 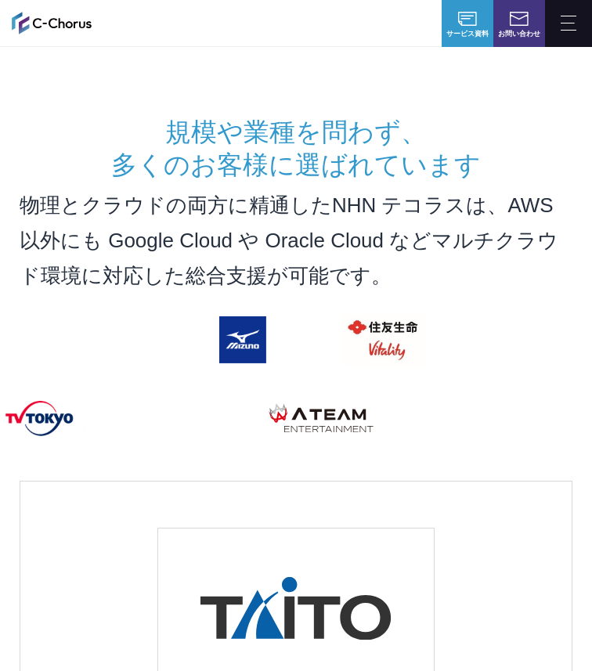 What do you see at coordinates (317, 418) in the screenshot?
I see `img: エイチーム` at bounding box center [317, 418].